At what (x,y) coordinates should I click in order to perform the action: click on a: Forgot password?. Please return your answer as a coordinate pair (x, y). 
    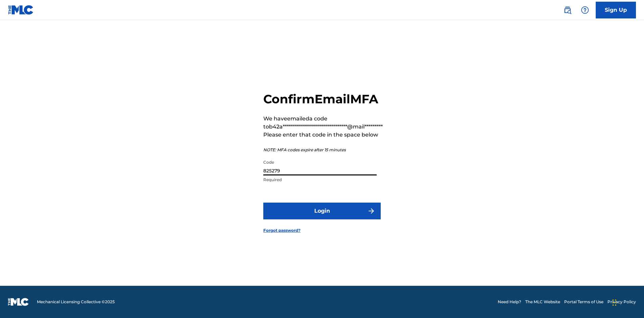
    Looking at the image, I should click on (282, 231).